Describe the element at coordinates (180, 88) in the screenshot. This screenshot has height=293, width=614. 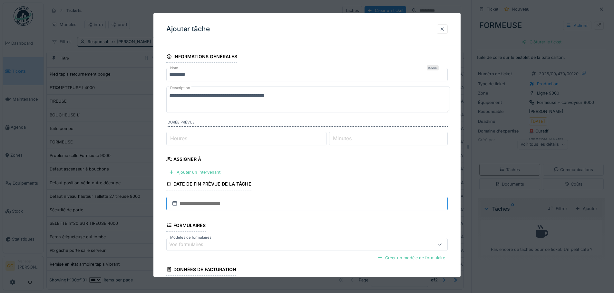
I see `label: Description` at that location.